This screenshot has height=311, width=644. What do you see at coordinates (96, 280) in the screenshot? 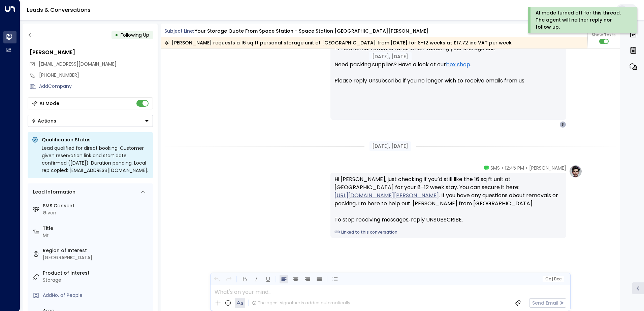
I see `div: Storage` at bounding box center [96, 280].